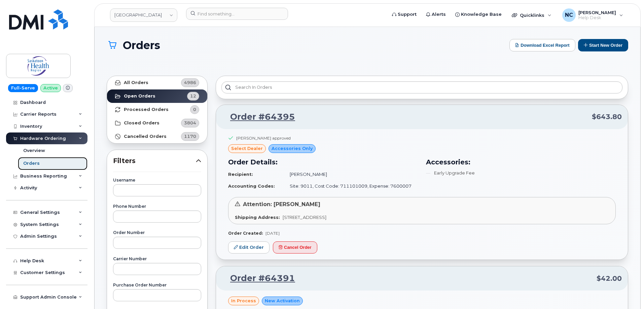 The height and width of the screenshot is (309, 644). What do you see at coordinates (246, 233) in the screenshot?
I see `strong: Order Created:` at bounding box center [246, 233].